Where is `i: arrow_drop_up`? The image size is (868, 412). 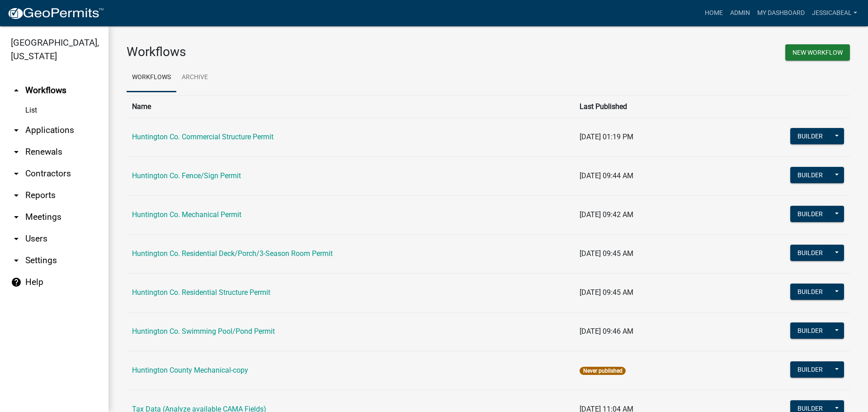 i: arrow_drop_up is located at coordinates (16, 90).